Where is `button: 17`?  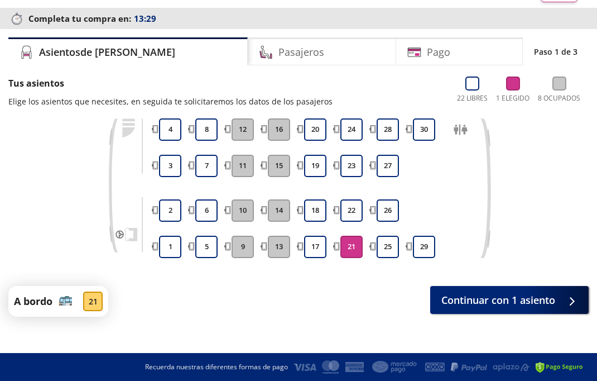 button: 17 is located at coordinates (315, 247).